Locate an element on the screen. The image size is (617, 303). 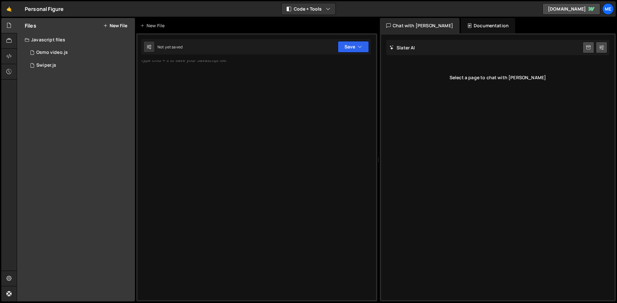
button: New File is located at coordinates (115, 26).